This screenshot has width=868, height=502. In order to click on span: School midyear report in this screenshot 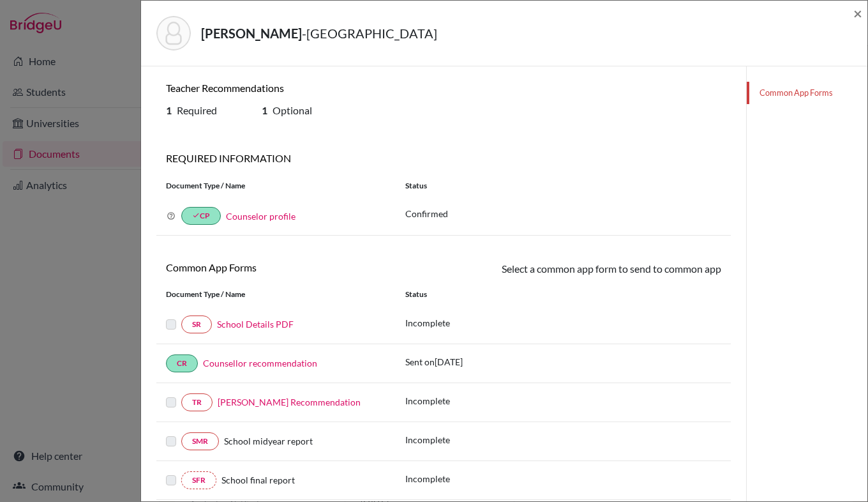, I will do `click(268, 441)`.